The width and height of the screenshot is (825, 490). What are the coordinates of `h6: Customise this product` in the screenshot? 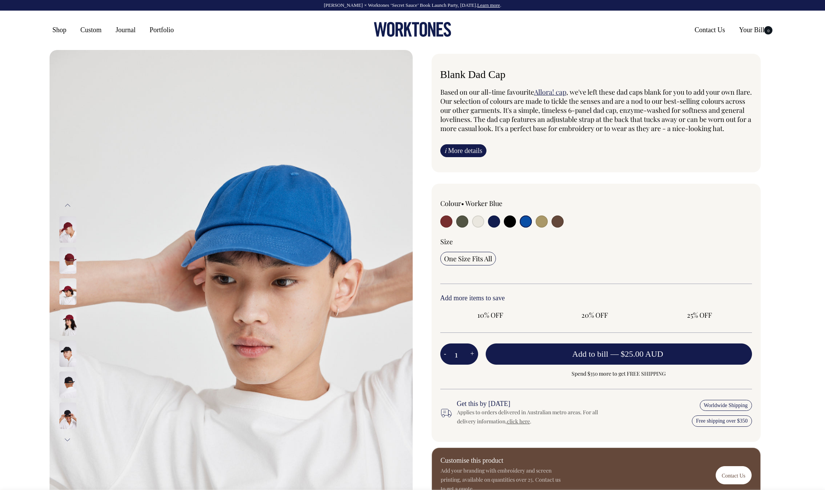 It's located at (501, 460).